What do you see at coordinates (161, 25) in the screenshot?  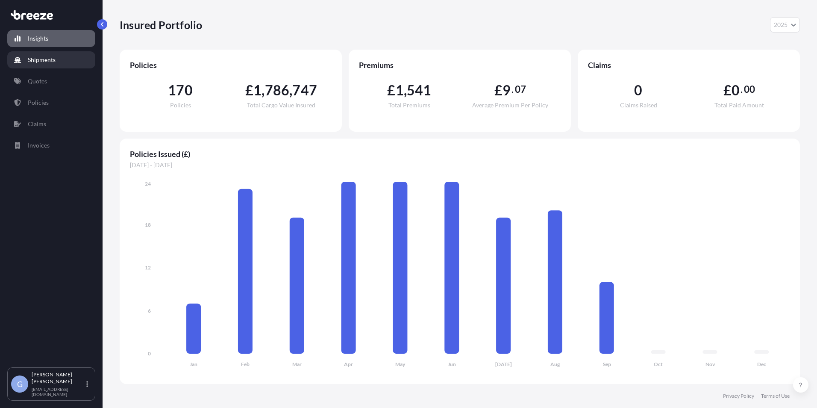 I see `p: Insured Portfolio` at bounding box center [161, 25].